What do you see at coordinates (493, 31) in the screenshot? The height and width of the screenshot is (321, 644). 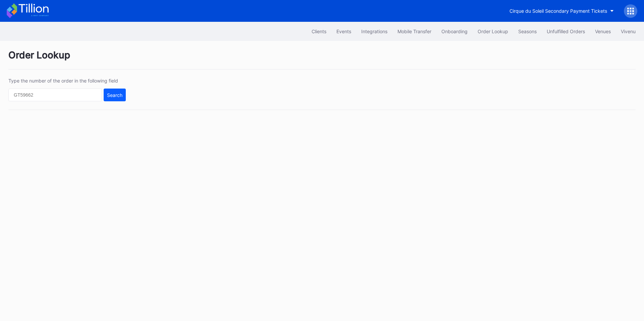 I see `a: Order Lookup` at bounding box center [493, 31].